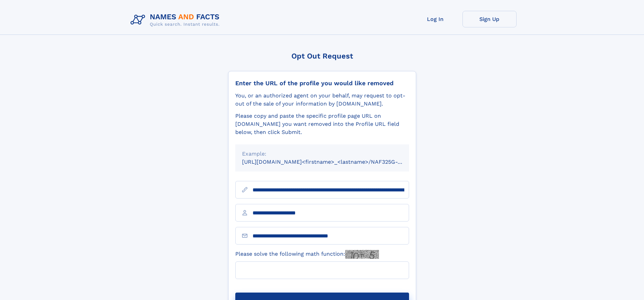 This screenshot has width=644, height=300. Describe the element at coordinates (307, 254) in the screenshot. I see `label: Please solve the following math function:` at that location.